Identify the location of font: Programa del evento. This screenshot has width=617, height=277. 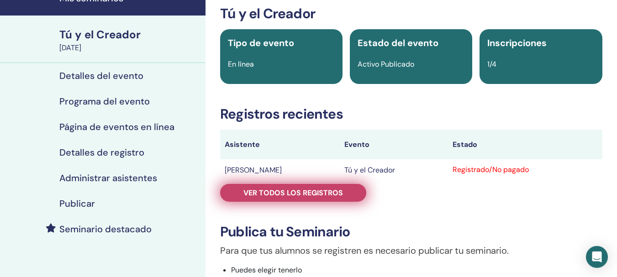
(105, 101).